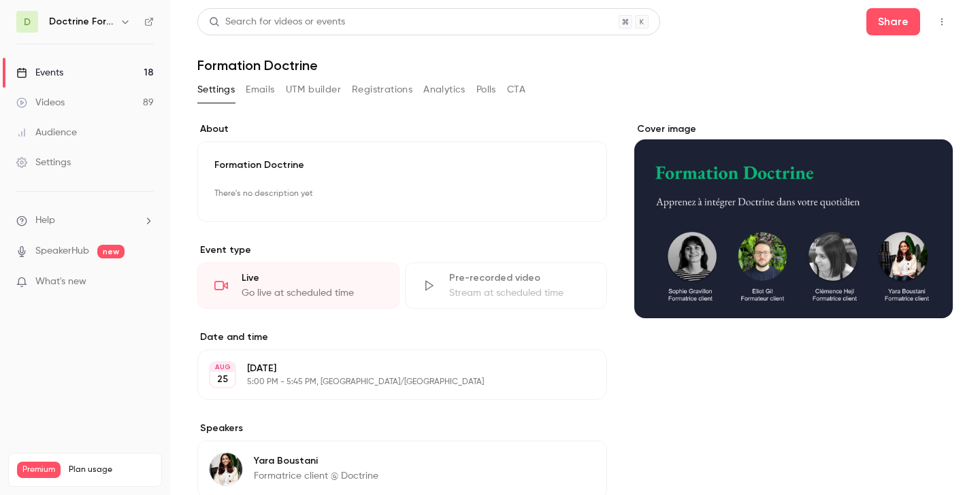 The width and height of the screenshot is (980, 495). Describe the element at coordinates (60, 281) in the screenshot. I see `span: What's new` at that location.